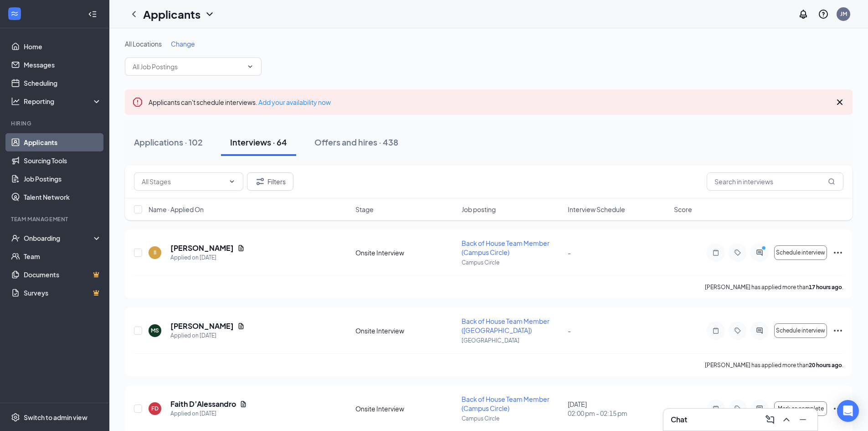 The image size is (868, 431). I want to click on svg: PrimaryDot, so click(765, 249).